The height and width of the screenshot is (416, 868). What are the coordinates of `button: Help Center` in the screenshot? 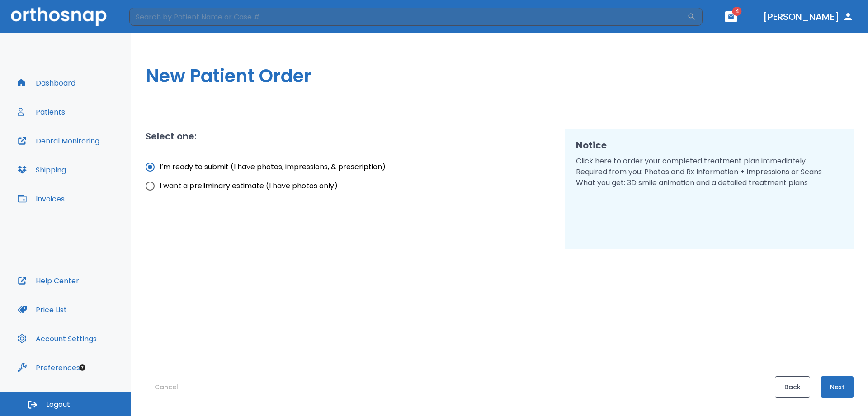 It's located at (49, 280).